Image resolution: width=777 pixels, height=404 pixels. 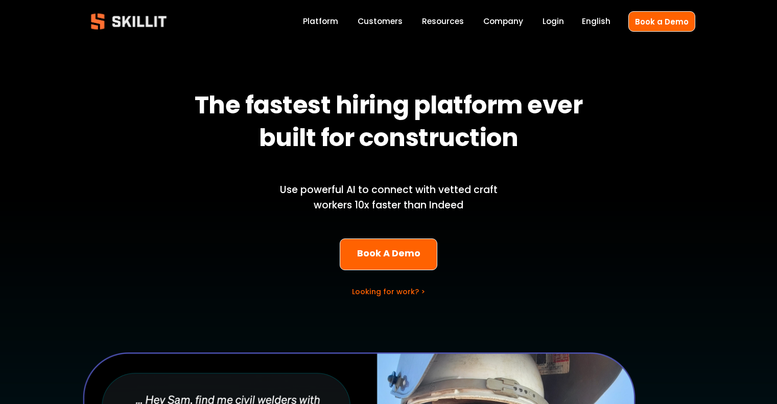 I want to click on span: Resources, so click(x=443, y=21).